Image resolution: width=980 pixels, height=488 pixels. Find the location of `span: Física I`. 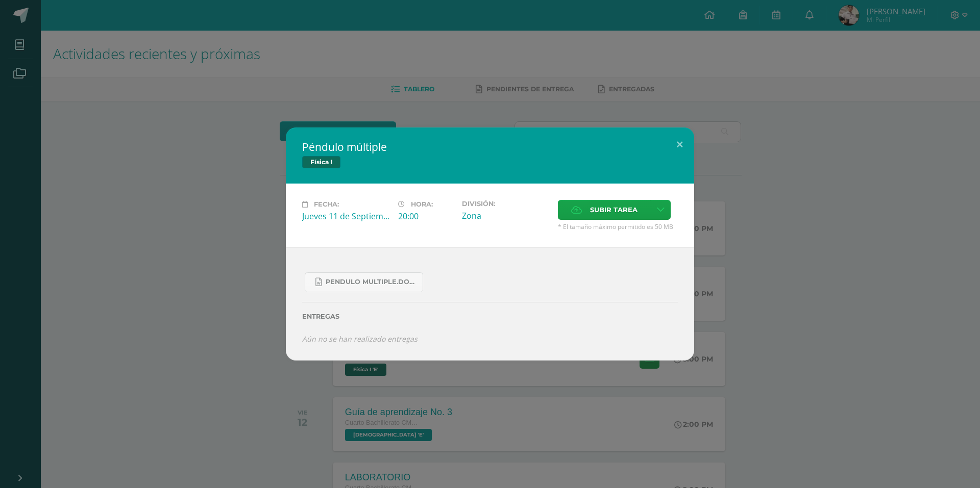

span: Física I is located at coordinates (321, 162).